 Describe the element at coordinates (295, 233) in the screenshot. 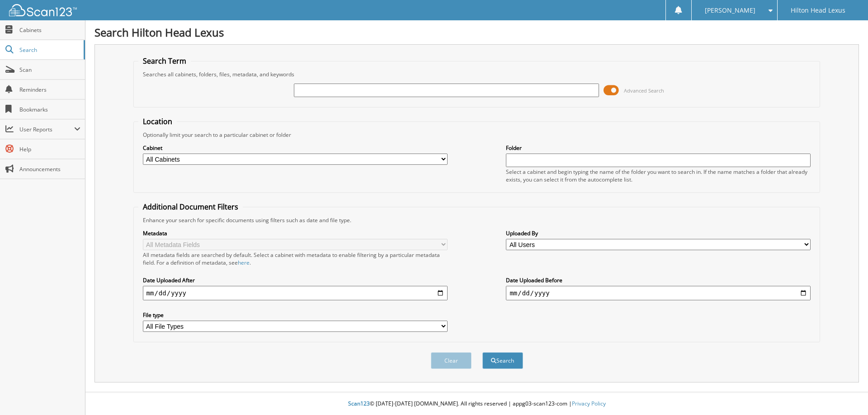

I see `label: Metadata` at that location.